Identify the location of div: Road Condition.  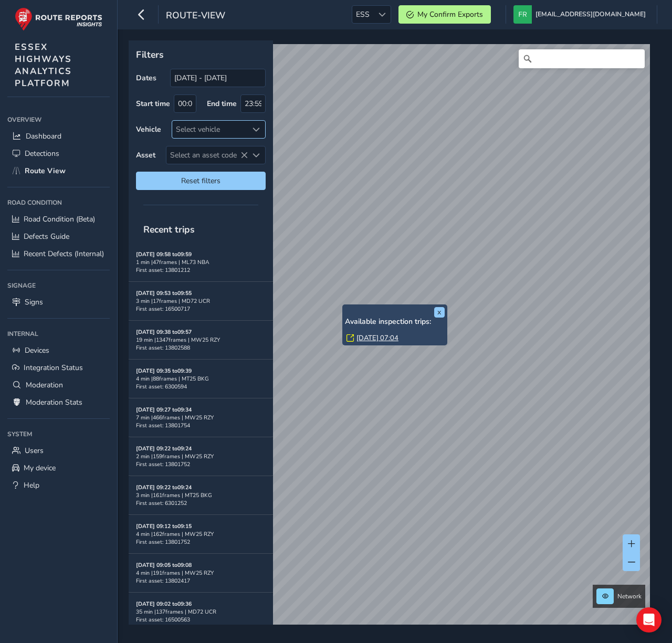
(59, 203).